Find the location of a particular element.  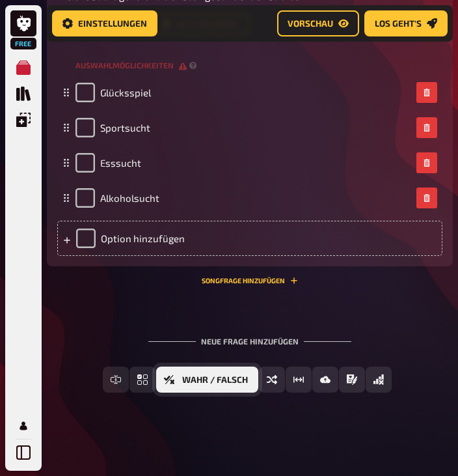

span: Einstellungen is located at coordinates (113, 23).